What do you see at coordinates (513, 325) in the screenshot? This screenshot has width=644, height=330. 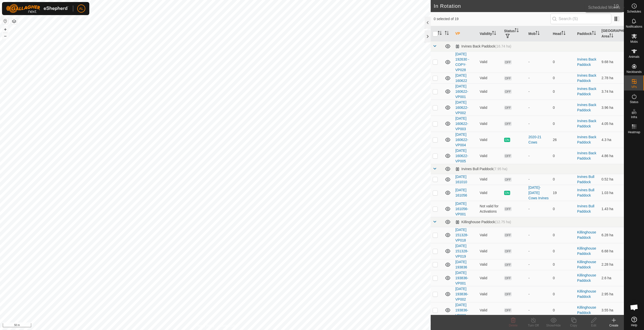 I see `span: Delete` at bounding box center [513, 325].